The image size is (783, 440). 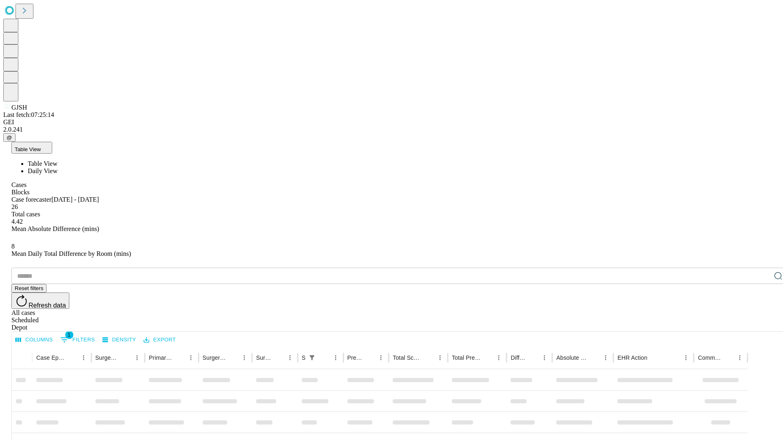 What do you see at coordinates (572, 358) in the screenshot?
I see `div: Absolute Difference` at bounding box center [572, 358].